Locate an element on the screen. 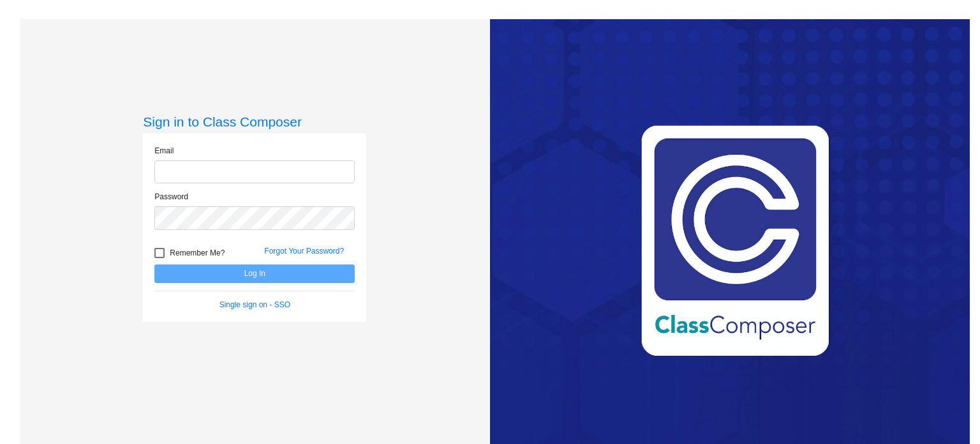  h3: Sign in to Class Composer is located at coordinates (255, 121).